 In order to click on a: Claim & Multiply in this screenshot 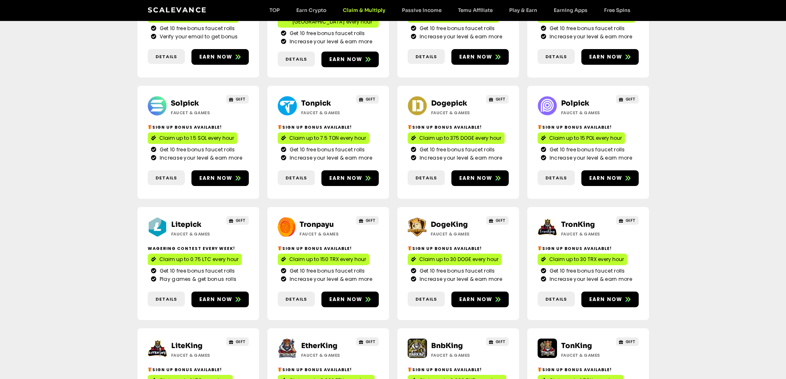, I will do `click(364, 10)`.